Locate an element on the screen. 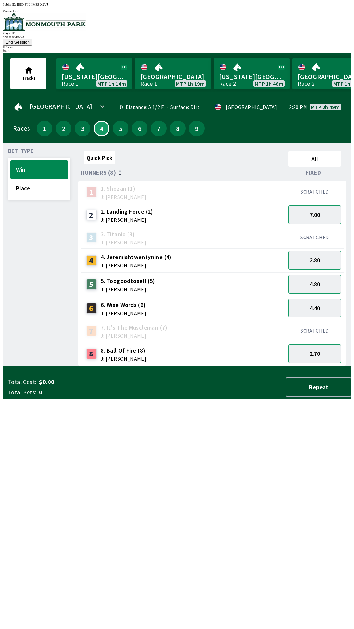 The height and width of the screenshot is (629, 354). span: Total Bets: is located at coordinates (22, 392).